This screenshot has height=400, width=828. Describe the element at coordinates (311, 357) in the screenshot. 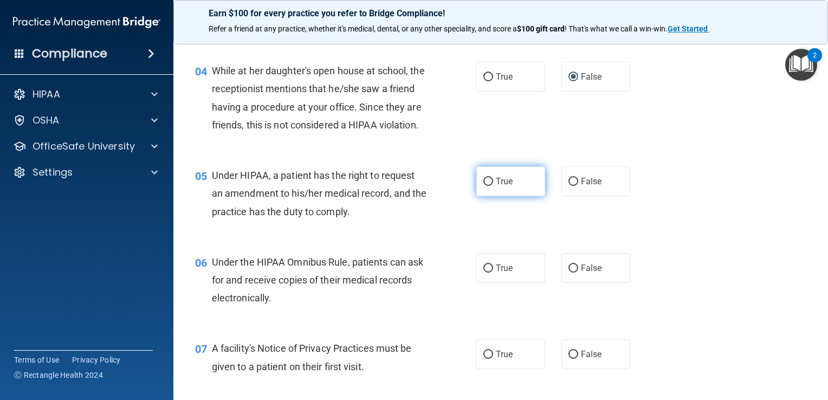

I see `span: A facility's Notice of Privacy Practices must be given to a patient on their first visit.` at that location.